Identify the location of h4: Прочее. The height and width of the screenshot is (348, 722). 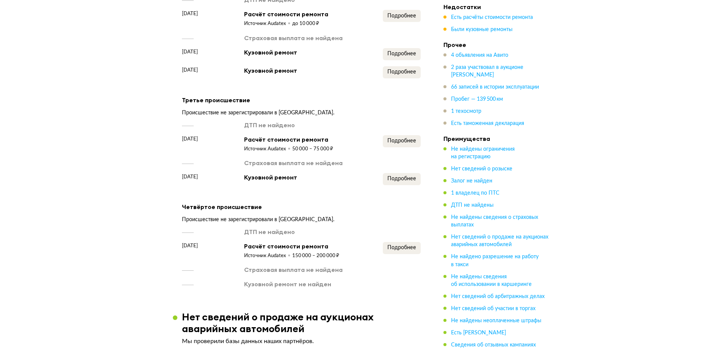
(496, 45).